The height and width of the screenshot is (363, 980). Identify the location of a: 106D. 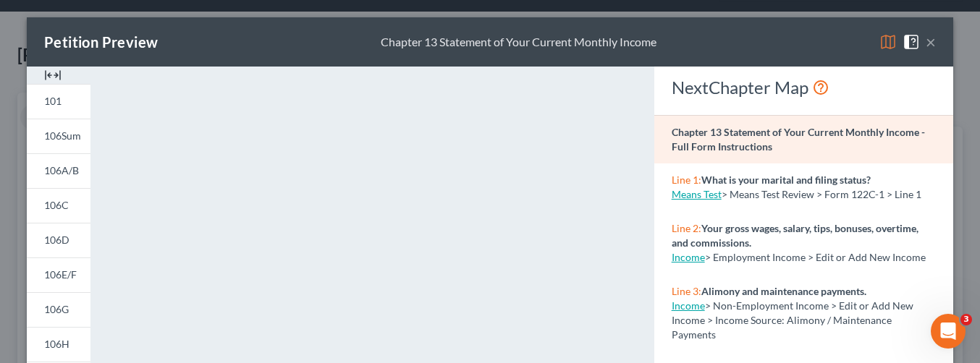
(59, 240).